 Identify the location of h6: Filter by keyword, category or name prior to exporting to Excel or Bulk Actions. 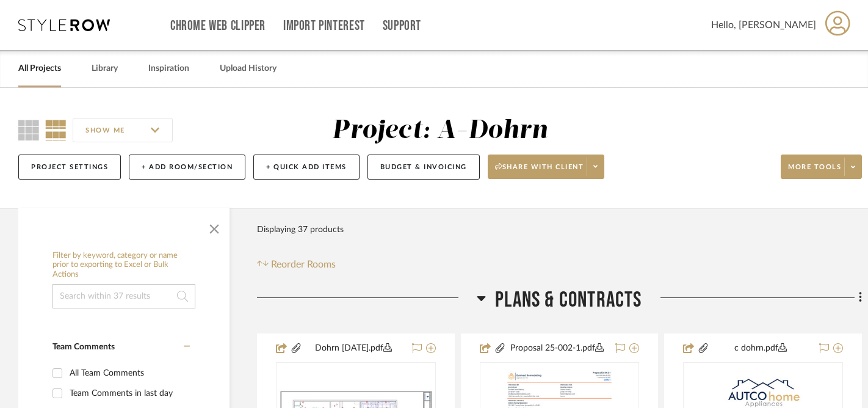
(124, 265).